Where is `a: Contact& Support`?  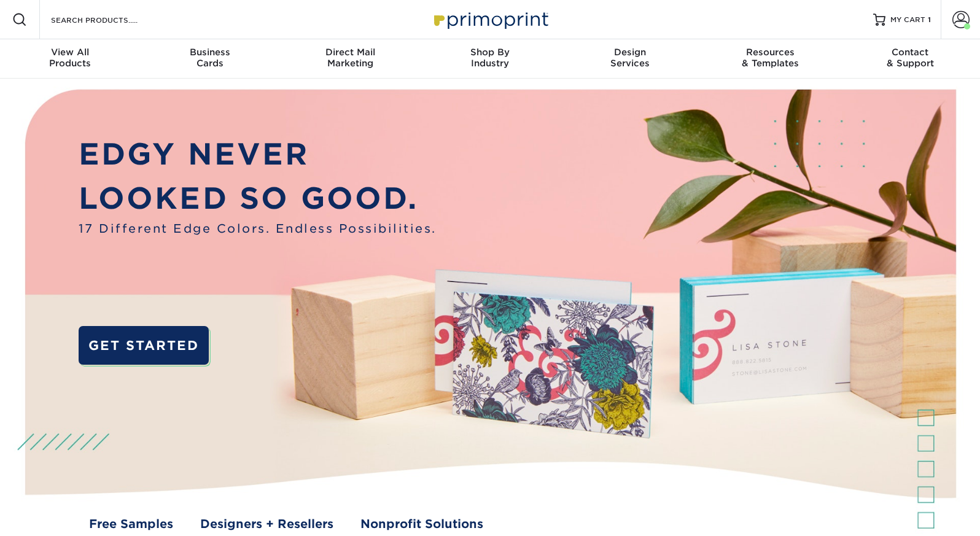
a: Contact& Support is located at coordinates (910, 59).